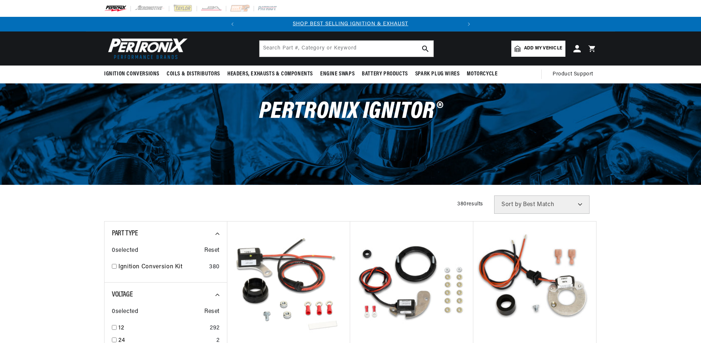 The image size is (701, 343). Describe the element at coordinates (575, 74) in the screenshot. I see `summary: Product Support` at that location.